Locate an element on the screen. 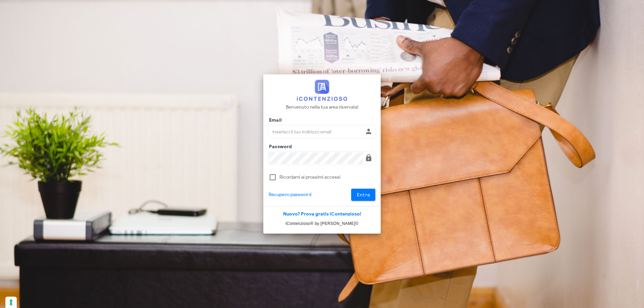 The height and width of the screenshot is (308, 644). a: Nuovo? Prova gratis iContenzioso! is located at coordinates (322, 214).